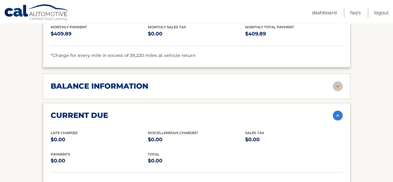 Image resolution: width=393 pixels, height=182 pixels. What do you see at coordinates (100, 86) in the screenshot?
I see `h2: balance information` at bounding box center [100, 86].